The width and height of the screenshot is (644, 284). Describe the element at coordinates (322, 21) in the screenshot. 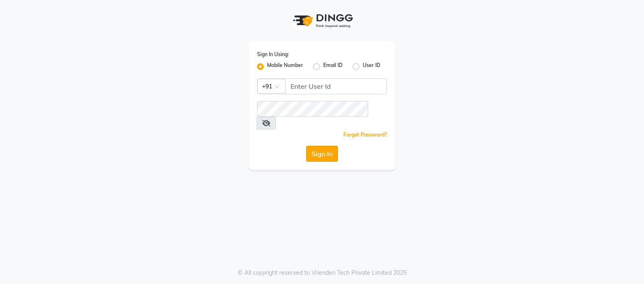

I see `img: logo1.svg` at that location.